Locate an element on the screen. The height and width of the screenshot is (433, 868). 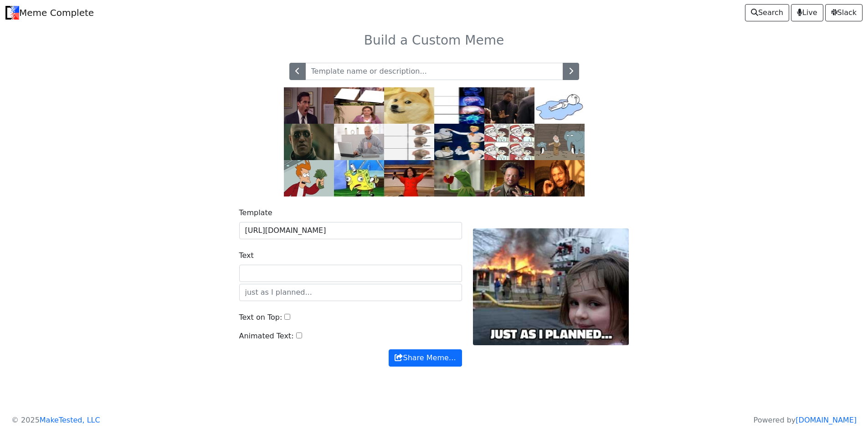
img: doge.jpg is located at coordinates (409, 105).